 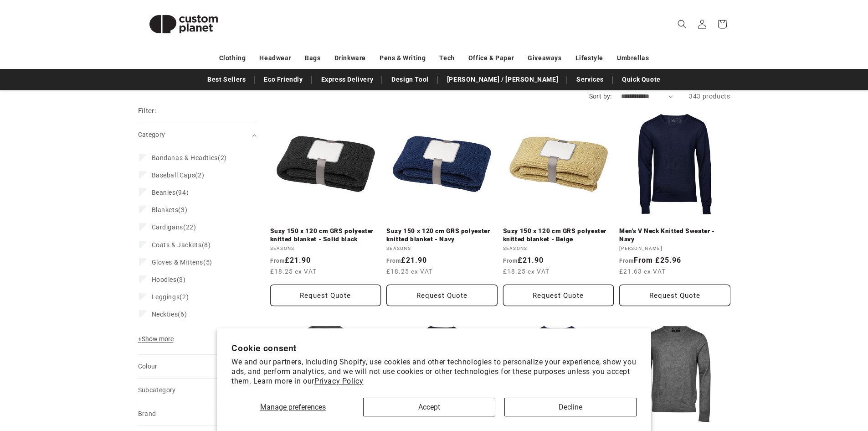 What do you see at coordinates (601, 96) in the screenshot?
I see `label: Sort by:` at bounding box center [601, 96].